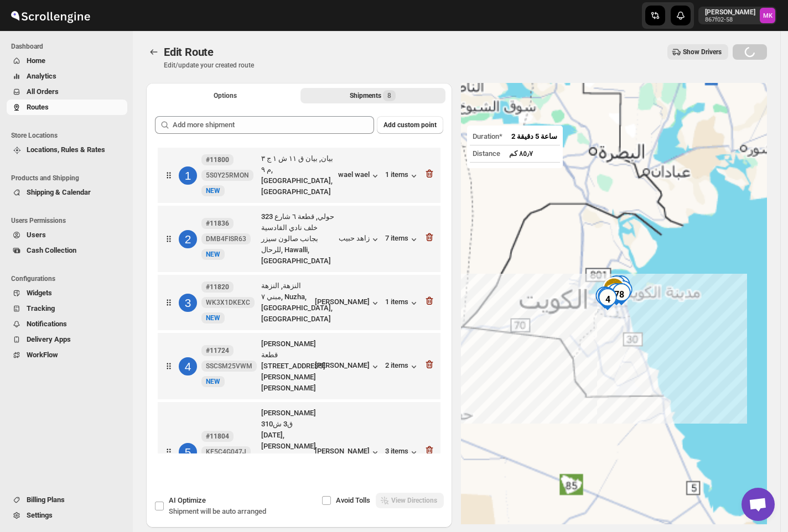 This screenshot has height=532, width=788. Describe the element at coordinates (69, 178) in the screenshot. I see `span: Products and Shipping` at that location.